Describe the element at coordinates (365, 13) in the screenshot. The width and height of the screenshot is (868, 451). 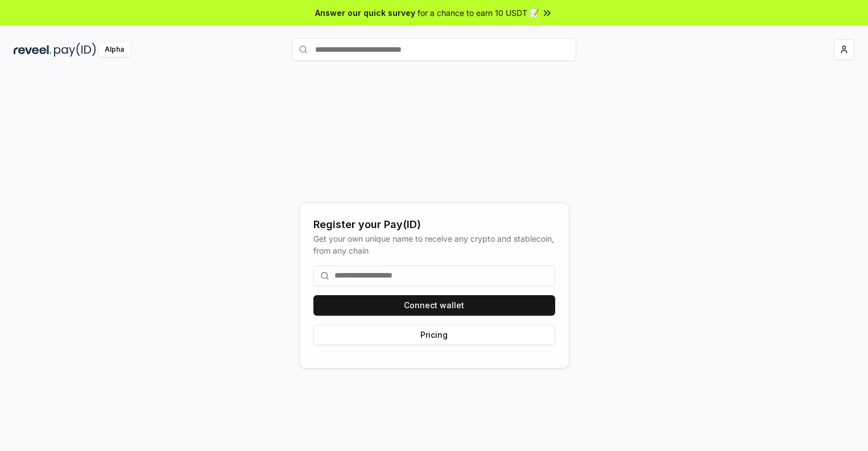
I see `span: Answer our quick survey` at that location.